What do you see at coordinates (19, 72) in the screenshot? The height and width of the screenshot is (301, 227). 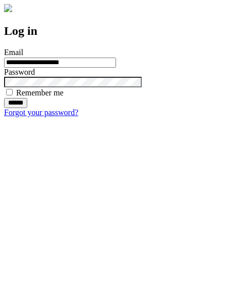 I see `label: Password` at bounding box center [19, 72].